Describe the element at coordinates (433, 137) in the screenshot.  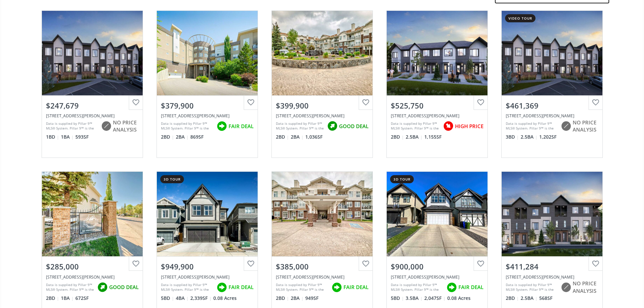
I see `span: 1,155 SF` at that location.